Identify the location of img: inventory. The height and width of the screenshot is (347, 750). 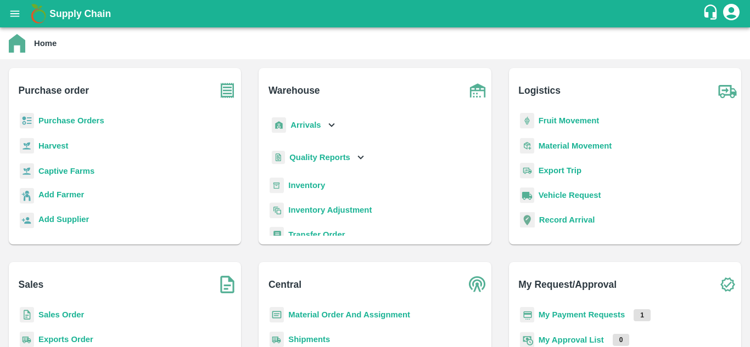
(277, 210).